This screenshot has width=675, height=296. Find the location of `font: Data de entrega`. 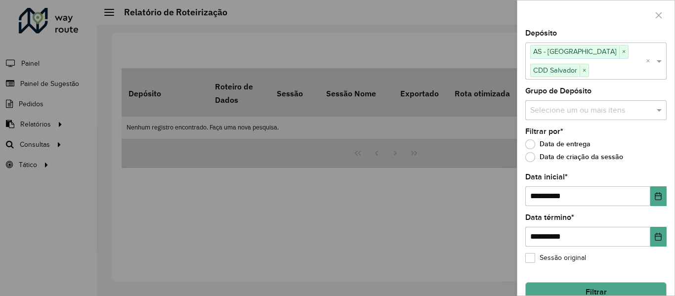

font: Data de entrega is located at coordinates (565, 144).